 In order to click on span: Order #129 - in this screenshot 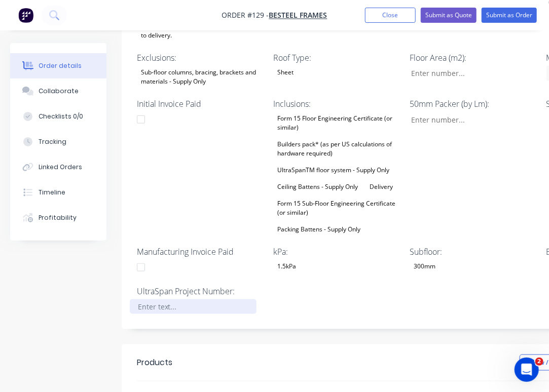, I will do `click(246, 16)`.